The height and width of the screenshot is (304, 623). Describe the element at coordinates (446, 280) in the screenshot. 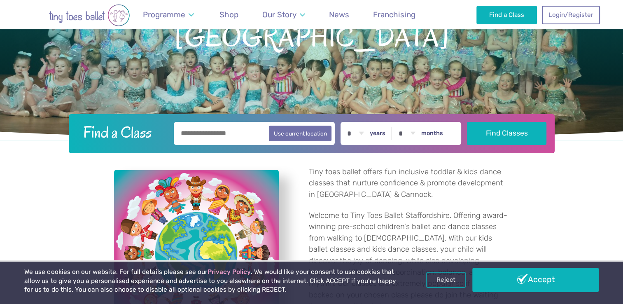

I see `a: Reject` at that location.